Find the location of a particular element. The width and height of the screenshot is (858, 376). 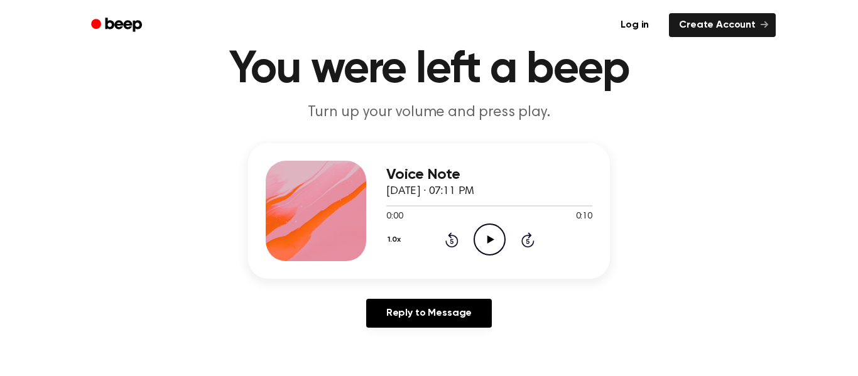

span: 0:10 is located at coordinates (584, 217).